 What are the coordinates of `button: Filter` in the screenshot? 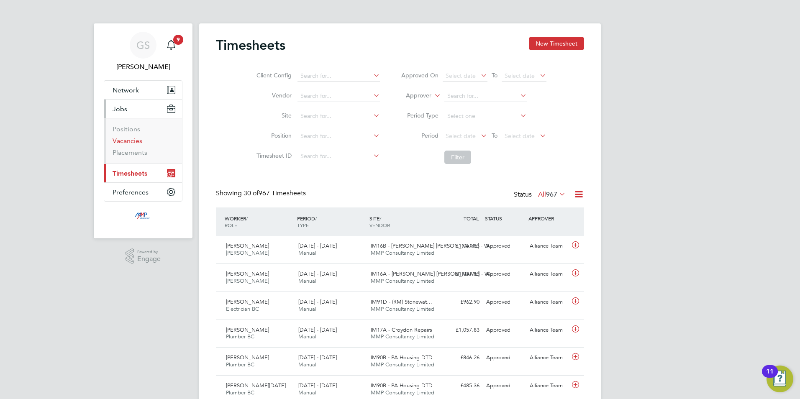 It's located at (458, 157).